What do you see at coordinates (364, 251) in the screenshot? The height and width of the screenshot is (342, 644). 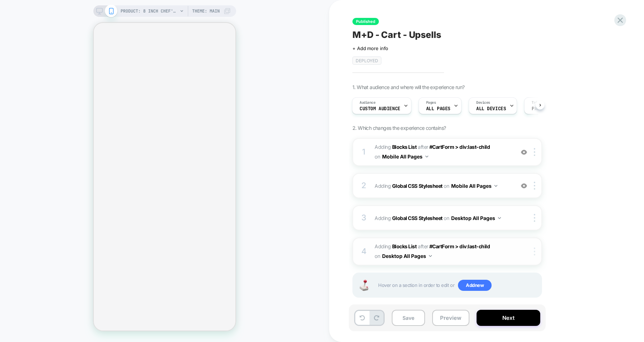 I see `div: 4` at bounding box center [364, 251].